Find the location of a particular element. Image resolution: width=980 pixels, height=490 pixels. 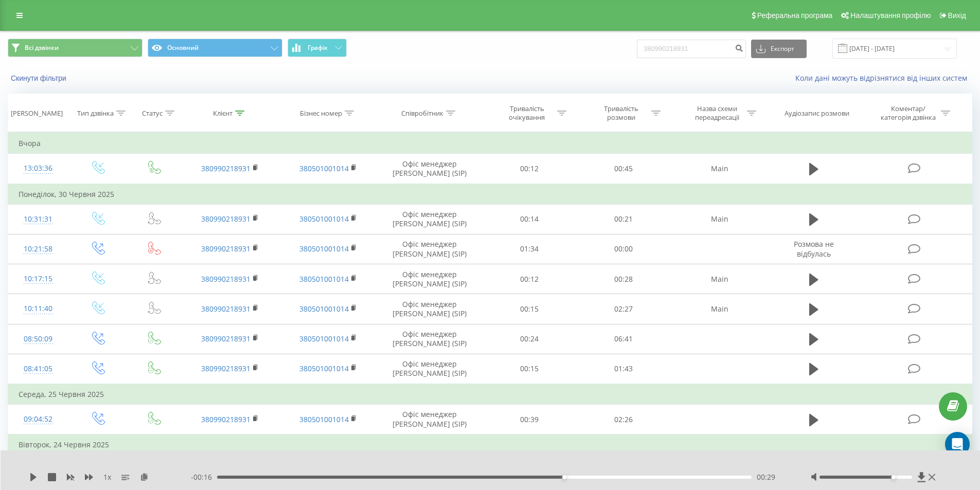

td: 00:24 is located at coordinates (529, 338).